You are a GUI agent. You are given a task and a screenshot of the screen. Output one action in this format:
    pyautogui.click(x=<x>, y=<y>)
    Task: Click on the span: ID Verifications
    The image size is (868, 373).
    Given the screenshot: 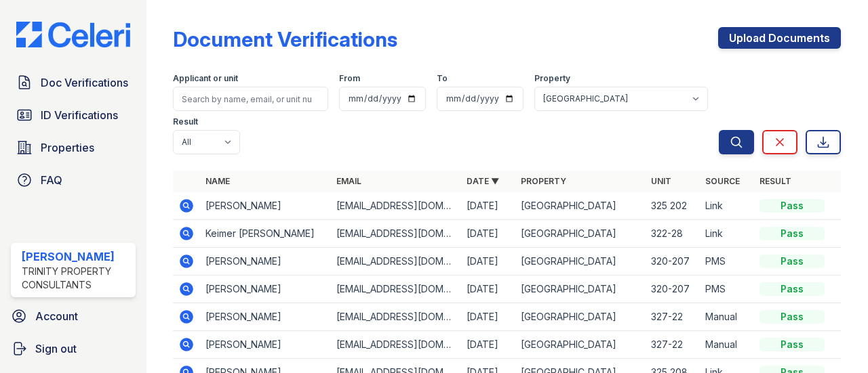 What is the action you would take?
    pyautogui.click(x=79, y=115)
    